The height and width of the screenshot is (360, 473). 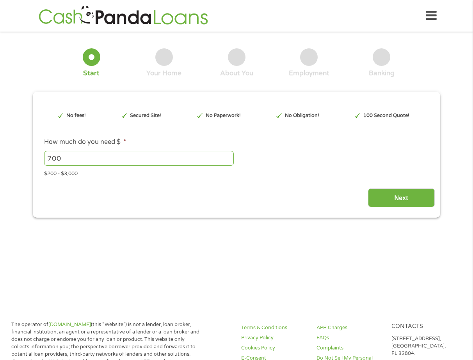 I want to click on div: Start, so click(x=91, y=73).